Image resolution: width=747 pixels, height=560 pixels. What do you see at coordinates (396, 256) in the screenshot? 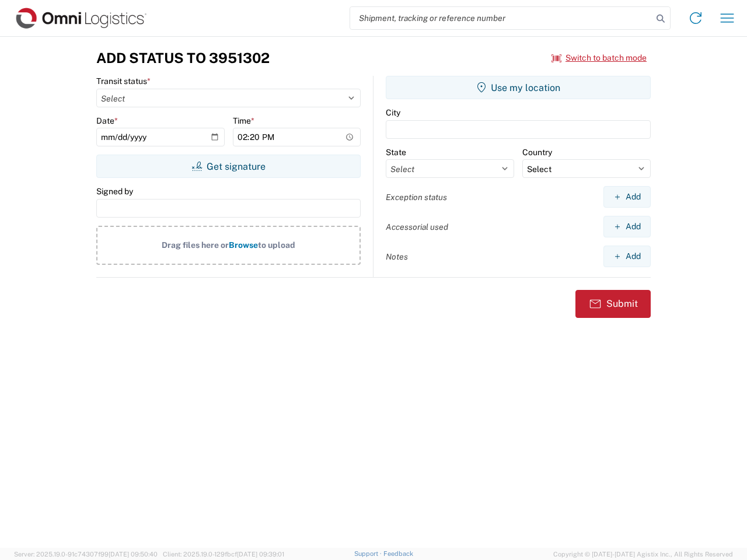
I see `label: Notes` at bounding box center [396, 256].